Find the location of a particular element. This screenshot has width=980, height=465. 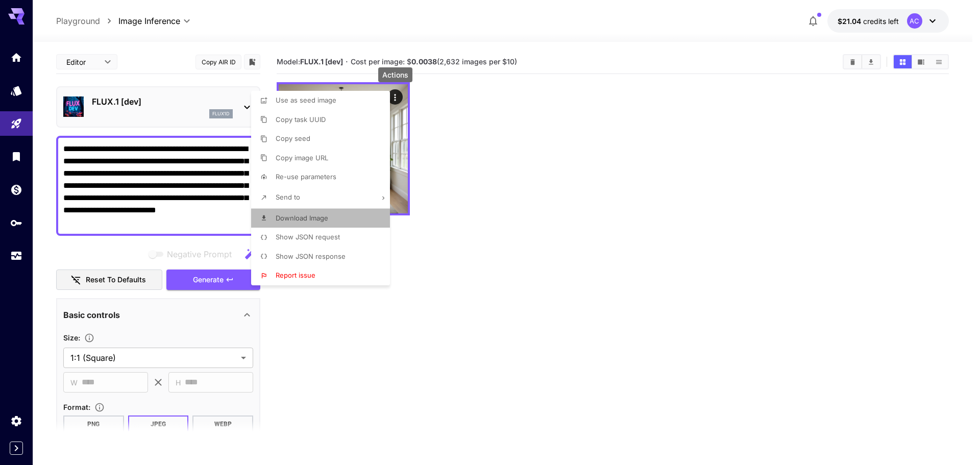

span: Copy image URL is located at coordinates (302, 158).